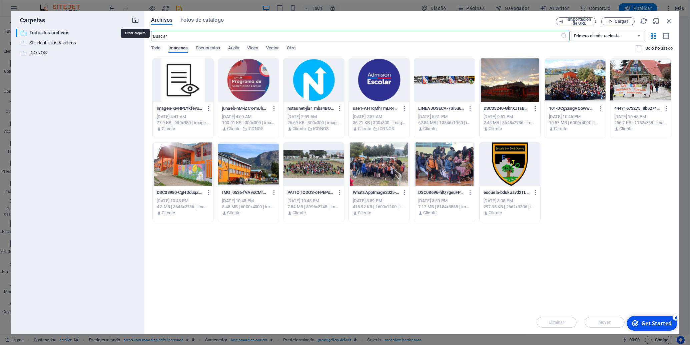 Image resolution: width=690 pixels, height=345 pixels. Describe the element at coordinates (669, 21) in the screenshot. I see `i: Cerrar` at that location.